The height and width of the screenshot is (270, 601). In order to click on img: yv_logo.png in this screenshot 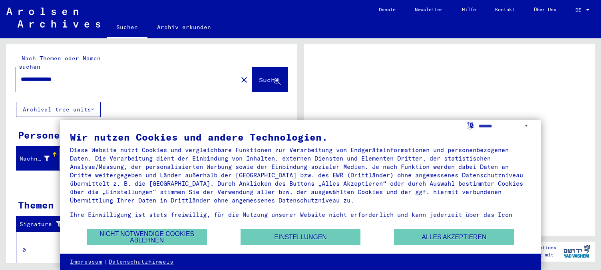, I will do `click(577, 251)`.